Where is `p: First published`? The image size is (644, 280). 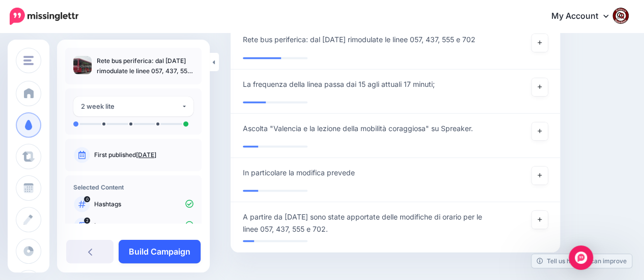 p: First published is located at coordinates (144, 155).